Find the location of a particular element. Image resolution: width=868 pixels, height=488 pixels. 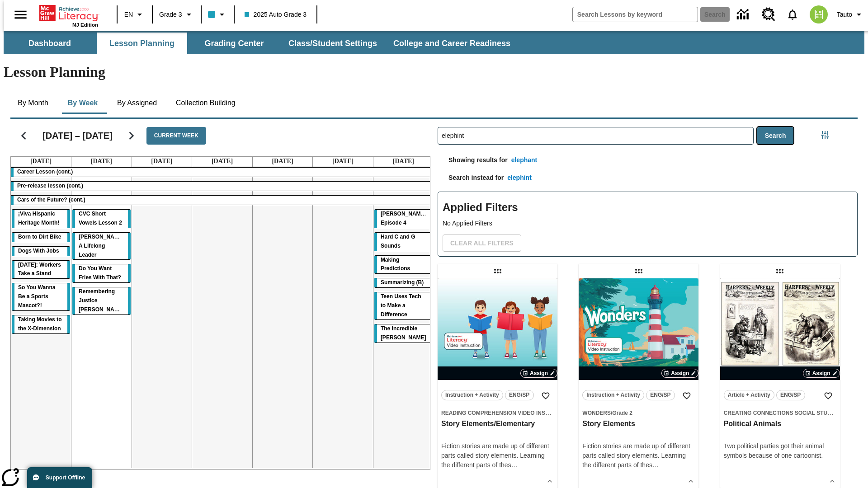

span: Topic: Reading Comprehension Video Instruction/null is located at coordinates (498, 413).